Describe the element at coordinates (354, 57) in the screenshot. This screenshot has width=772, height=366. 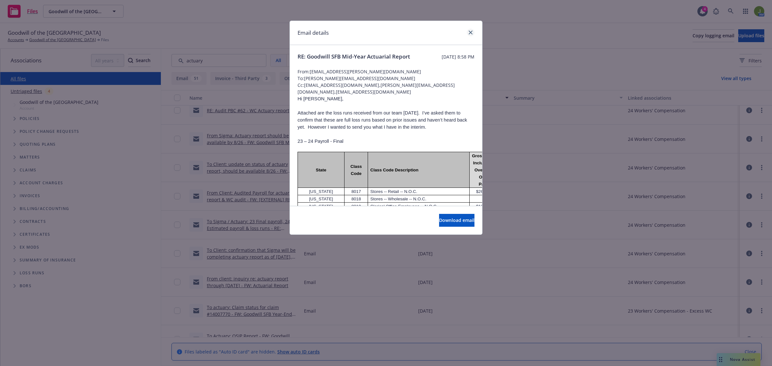
I see `span: RE: Goodwill SFB Mid-Year Actuarial Report` at that location.